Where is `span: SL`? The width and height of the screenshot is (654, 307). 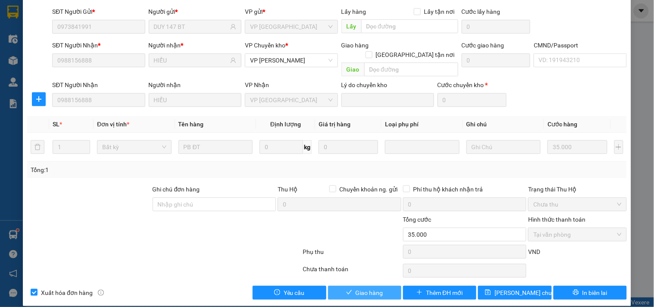 span: SL is located at coordinates (56, 124).